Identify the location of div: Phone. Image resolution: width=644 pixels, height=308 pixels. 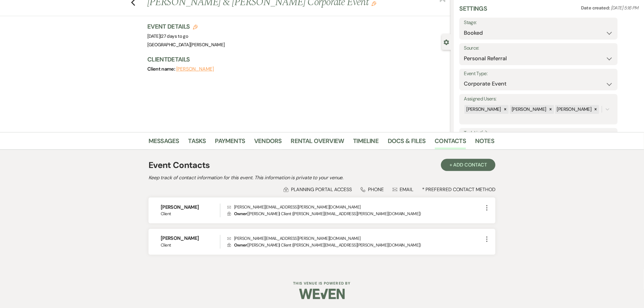
(372, 190).